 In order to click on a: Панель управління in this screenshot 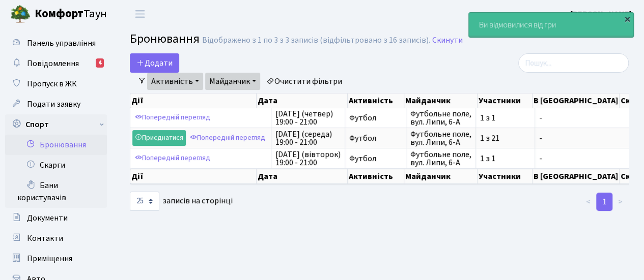, I will do `click(56, 43)`.